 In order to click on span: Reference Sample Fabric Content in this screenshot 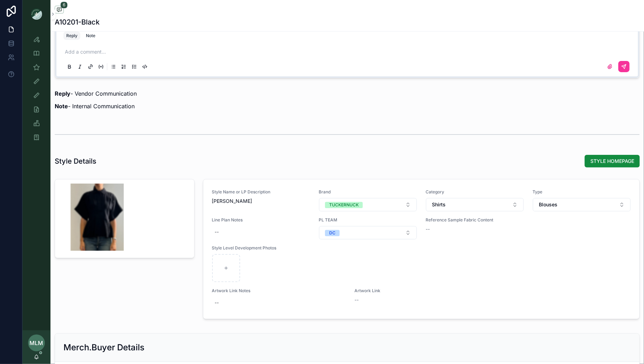, I will do `click(475, 220)`.